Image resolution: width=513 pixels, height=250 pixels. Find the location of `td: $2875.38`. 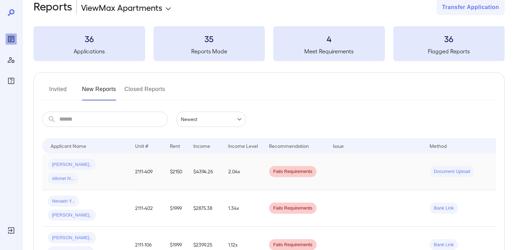

td: $2875.38 is located at coordinates (205, 208).